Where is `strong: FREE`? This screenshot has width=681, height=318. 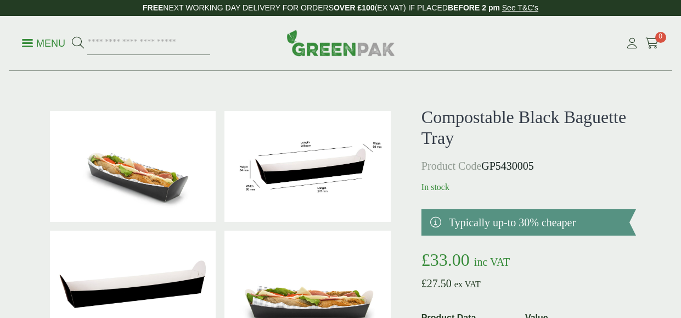 strong: FREE is located at coordinates (152, 8).